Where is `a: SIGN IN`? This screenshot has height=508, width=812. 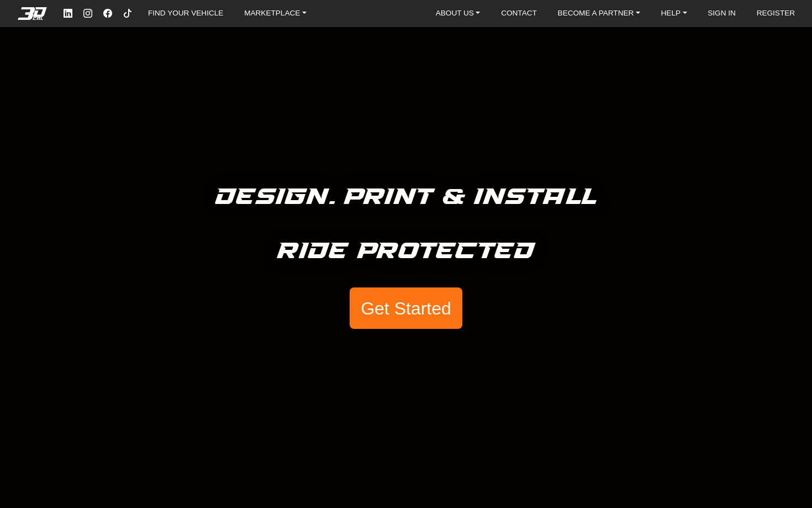 a: SIGN IN is located at coordinates (721, 14).